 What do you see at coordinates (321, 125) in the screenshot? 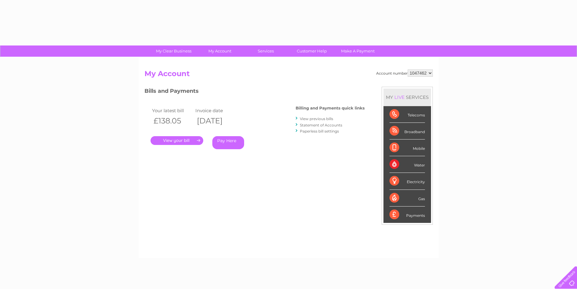
I see `a: Statement of Accounts` at bounding box center [321, 125].